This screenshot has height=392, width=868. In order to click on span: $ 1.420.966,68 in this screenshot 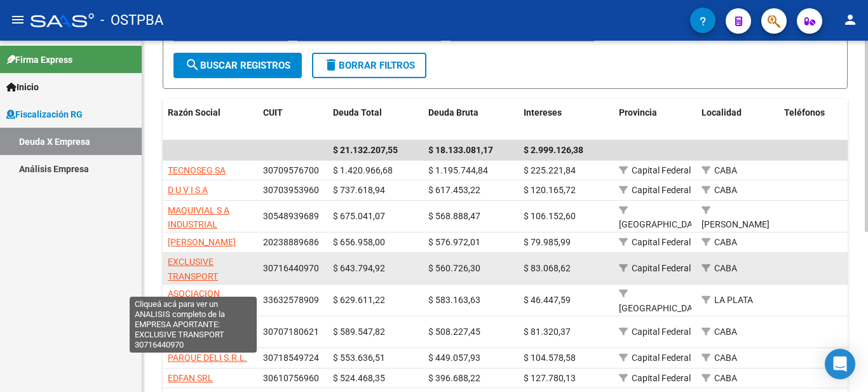, I will do `click(363, 170)`.